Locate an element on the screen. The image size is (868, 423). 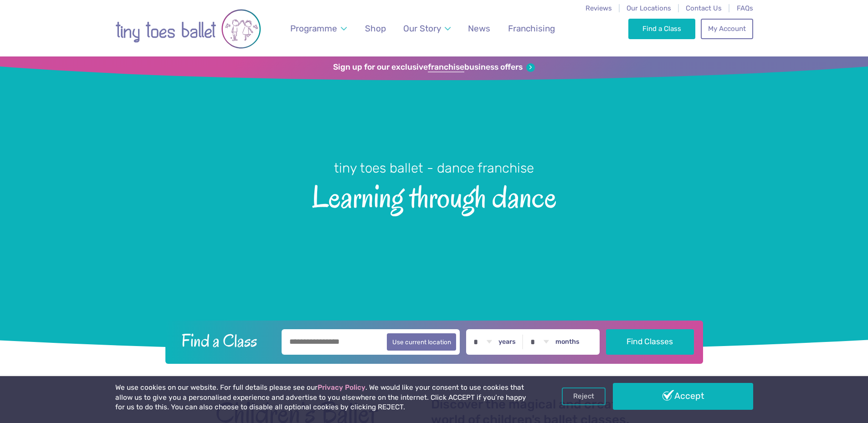
a: Sign up for our exclusivefranchisebusiness offers is located at coordinates (434, 68).